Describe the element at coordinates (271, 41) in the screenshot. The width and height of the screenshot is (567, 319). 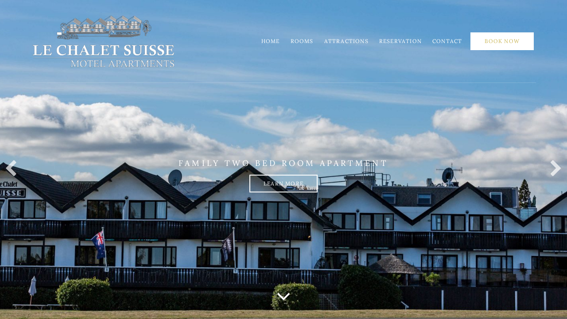
I see `a: Home` at that location.